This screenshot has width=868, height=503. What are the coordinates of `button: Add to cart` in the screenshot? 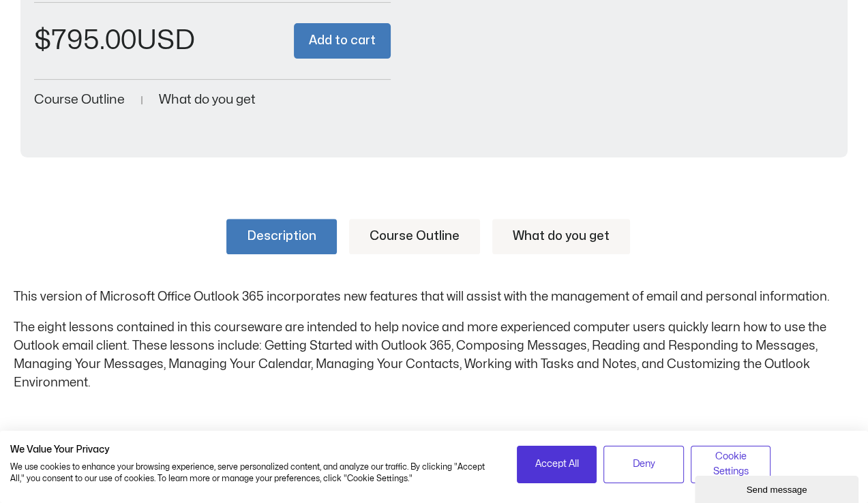 It's located at (342, 41).